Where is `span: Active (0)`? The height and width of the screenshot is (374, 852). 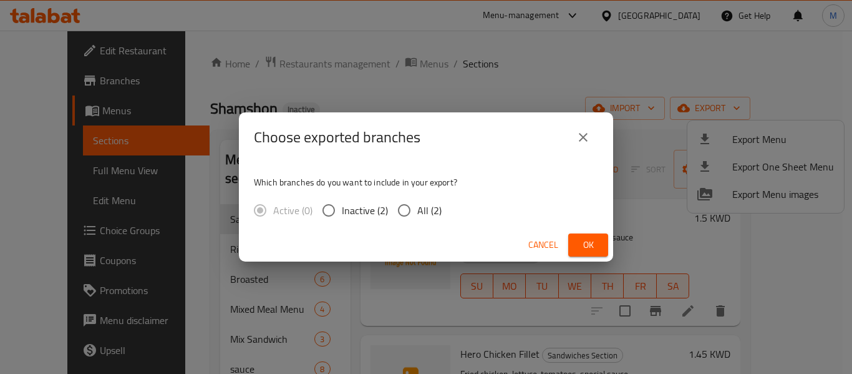 span: Active (0) is located at coordinates (293, 210).